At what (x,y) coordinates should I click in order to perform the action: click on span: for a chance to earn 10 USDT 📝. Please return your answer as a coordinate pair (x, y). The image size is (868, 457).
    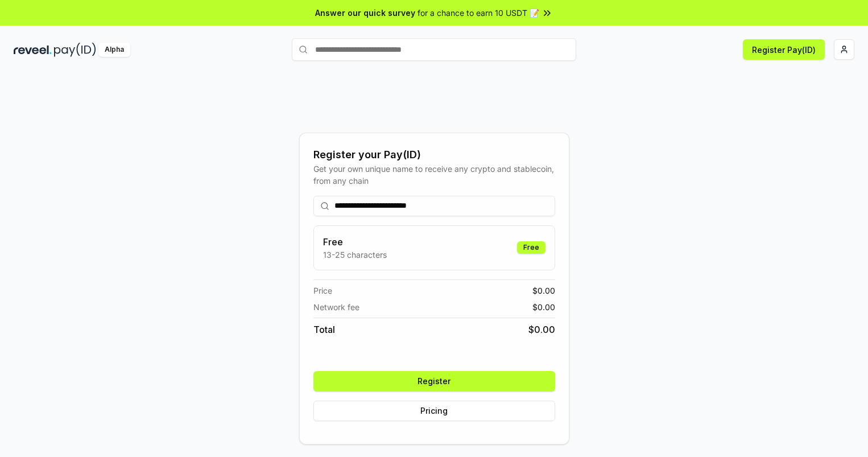
    Looking at the image, I should click on (478, 12).